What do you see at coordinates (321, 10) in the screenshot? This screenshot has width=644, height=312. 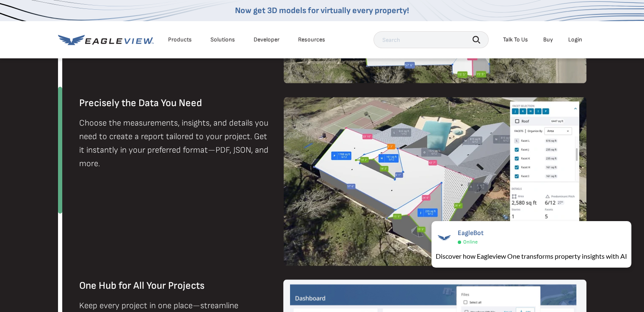 I see `a: Now get 3D models for virtually every property!` at bounding box center [321, 10].